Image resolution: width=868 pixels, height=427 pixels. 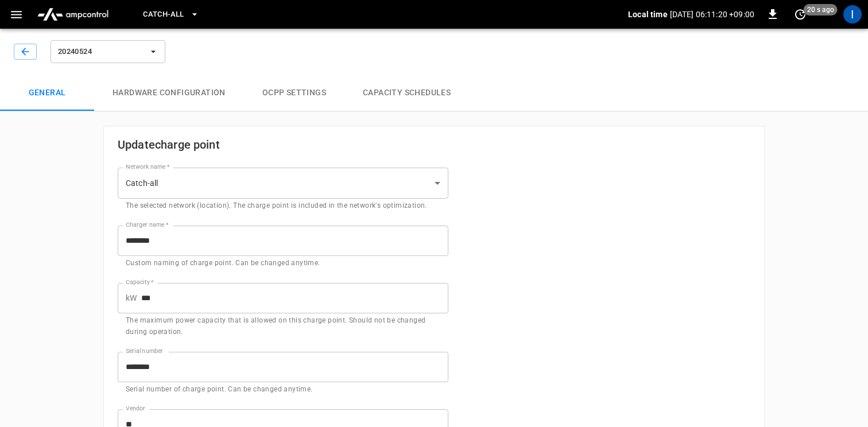 What do you see at coordinates (108, 51) in the screenshot?
I see `button: 20240524` at bounding box center [108, 51].